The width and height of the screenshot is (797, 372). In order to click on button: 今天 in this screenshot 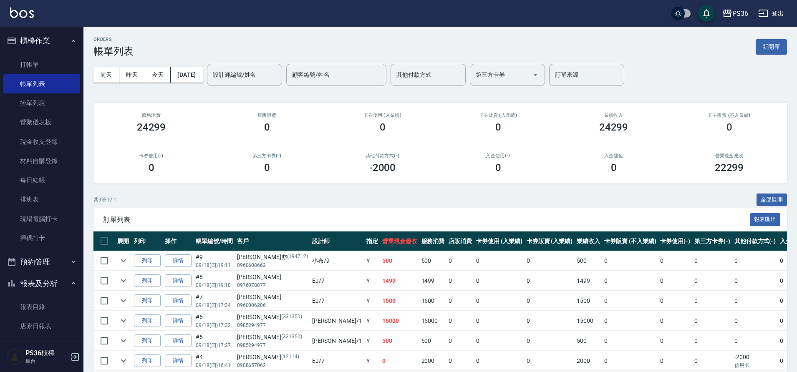, I will do `click(158, 75)`.